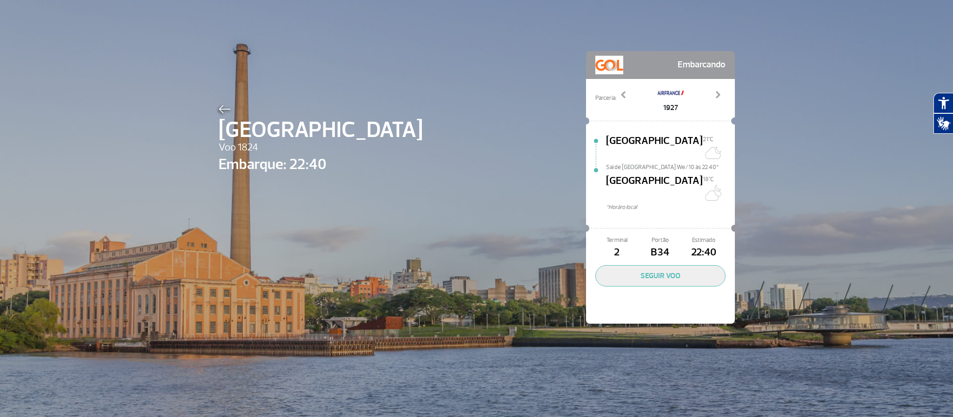 This screenshot has width=953, height=417. What do you see at coordinates (660, 276) in the screenshot?
I see `button: SEGUIR VOO` at bounding box center [660, 276].